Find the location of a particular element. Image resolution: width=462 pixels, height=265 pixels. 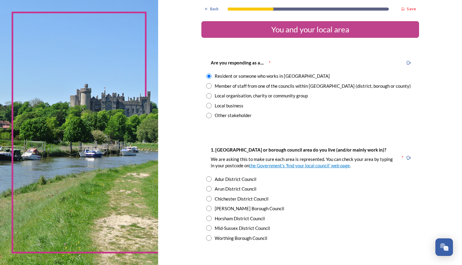

div: Adur District Council is located at coordinates (236, 179).